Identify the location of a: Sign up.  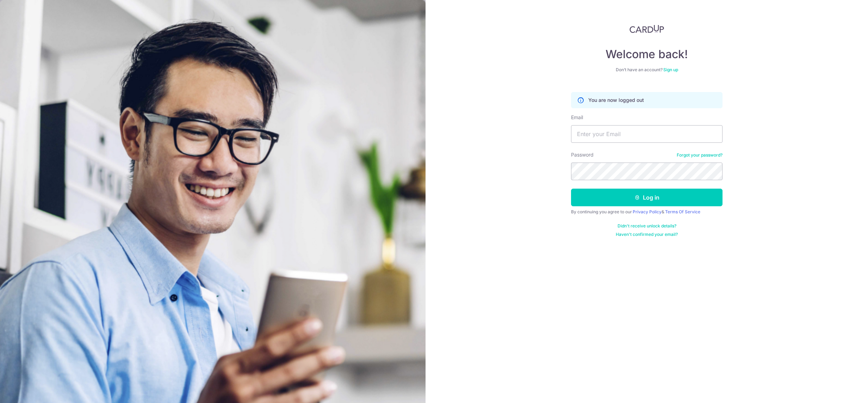
(671, 69).